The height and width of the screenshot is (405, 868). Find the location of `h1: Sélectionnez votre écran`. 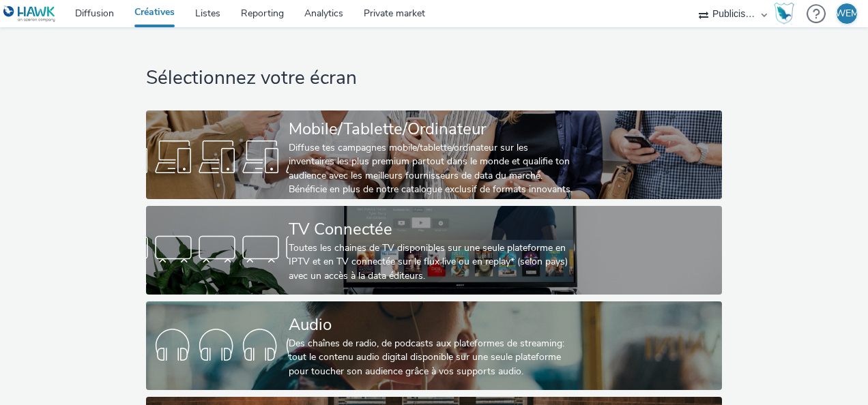

h1: Sélectionnez votre écran is located at coordinates (433, 78).